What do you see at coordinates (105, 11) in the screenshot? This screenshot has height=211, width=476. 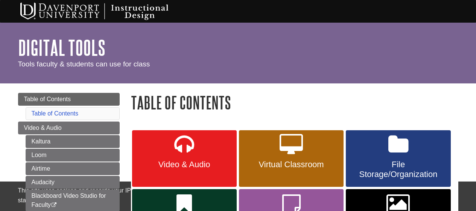 I see `img: Davenport University Instructional Design` at bounding box center [105, 11].